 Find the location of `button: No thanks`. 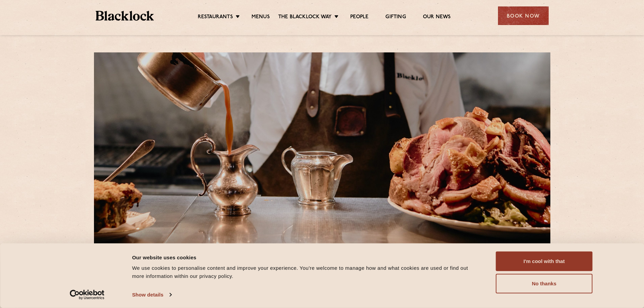

button: No thanks is located at coordinates (544, 283).